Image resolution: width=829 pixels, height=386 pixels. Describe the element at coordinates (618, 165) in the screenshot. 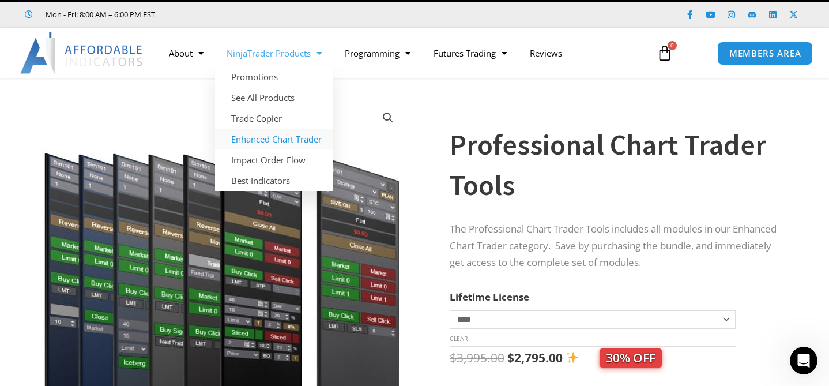

I see `h1: Professional Chart Trader Tools` at that location.